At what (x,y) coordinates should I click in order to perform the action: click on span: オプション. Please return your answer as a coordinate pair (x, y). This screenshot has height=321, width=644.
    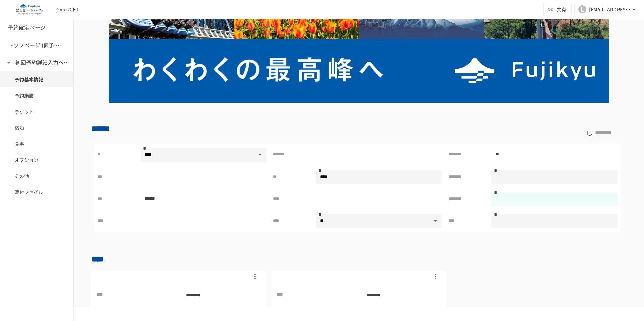
    Looking at the image, I should click on (37, 160).